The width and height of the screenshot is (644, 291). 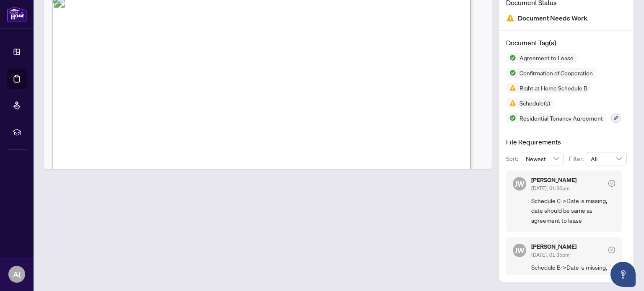 What do you see at coordinates (17, 275) in the screenshot?
I see `span: A(` at bounding box center [17, 275].